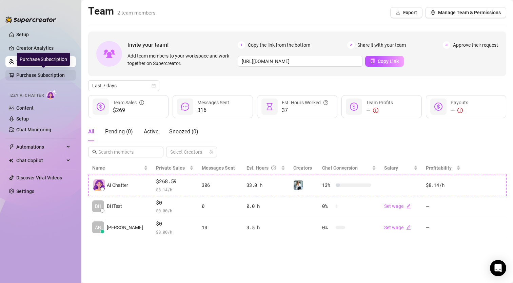 Image resolution: width=513 pixels, height=283 pixels. What do you see at coordinates (119, 132) in the screenshot?
I see `div: Pending ( 0 )` at bounding box center [119, 132].